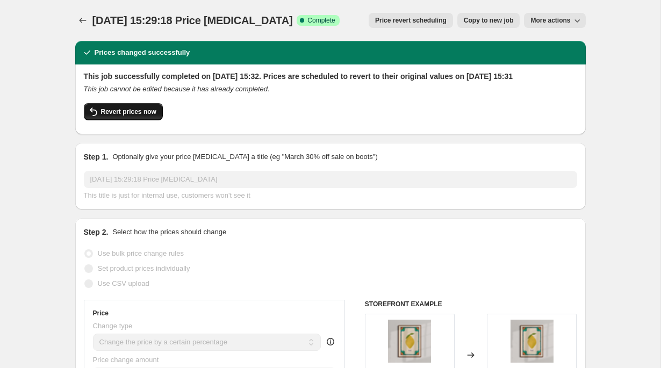  I want to click on span: More actions, so click(550, 20).